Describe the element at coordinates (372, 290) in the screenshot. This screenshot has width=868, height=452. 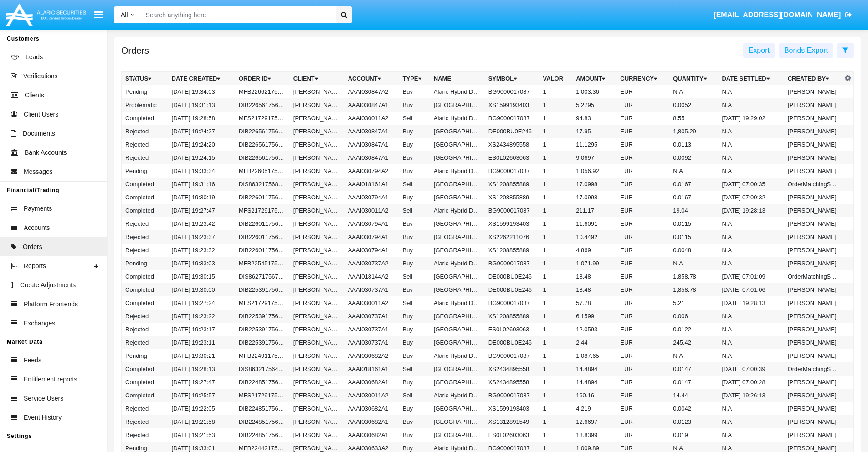
I see `td: AAAI030737A1` at that location.